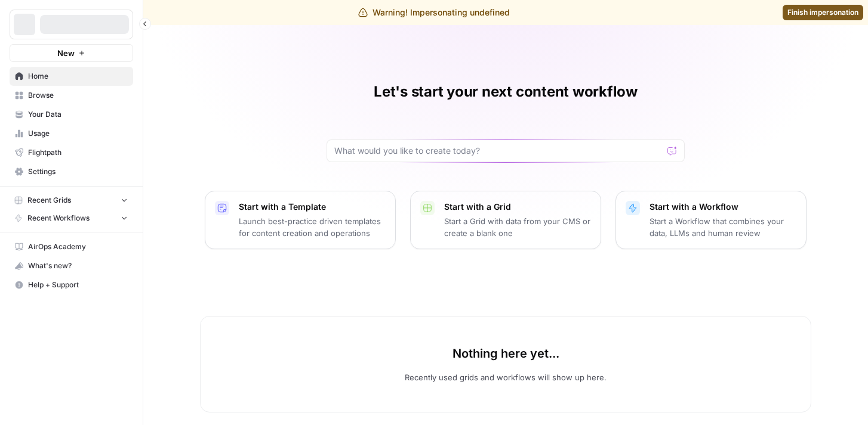  What do you see at coordinates (71, 218) in the screenshot?
I see `button: Recent Workflows` at bounding box center [71, 218].